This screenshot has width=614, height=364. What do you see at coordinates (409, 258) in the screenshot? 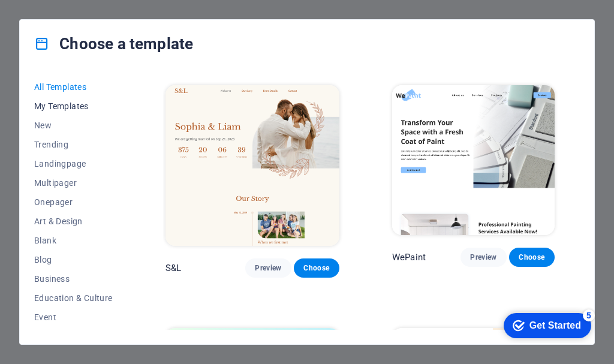
I see `p: WePaint` at bounding box center [409, 258].